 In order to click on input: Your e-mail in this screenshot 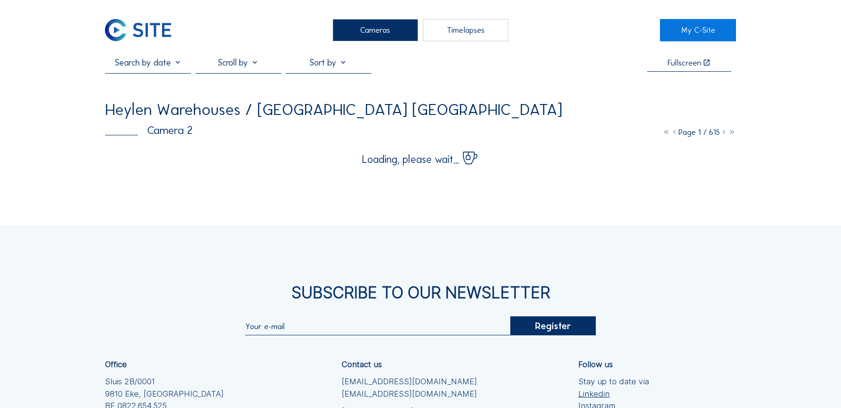, I will do `click(378, 326)`.